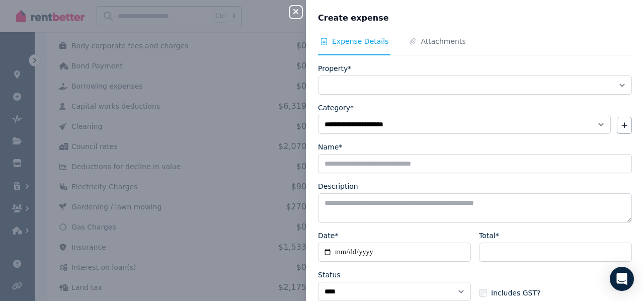  I want to click on label: Status, so click(329, 275).